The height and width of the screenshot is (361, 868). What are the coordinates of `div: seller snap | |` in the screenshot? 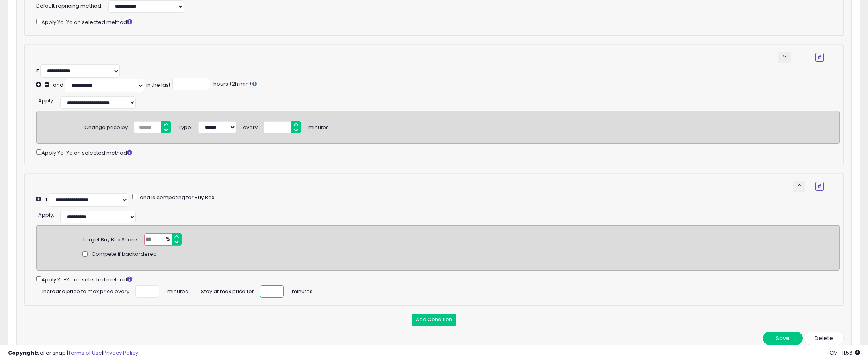 It's located at (73, 353).